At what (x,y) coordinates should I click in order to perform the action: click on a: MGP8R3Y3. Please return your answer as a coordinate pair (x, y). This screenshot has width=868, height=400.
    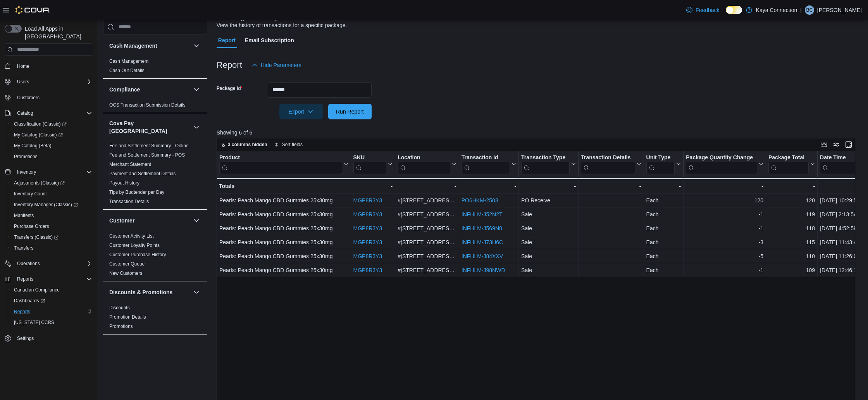
    Looking at the image, I should click on (367, 256).